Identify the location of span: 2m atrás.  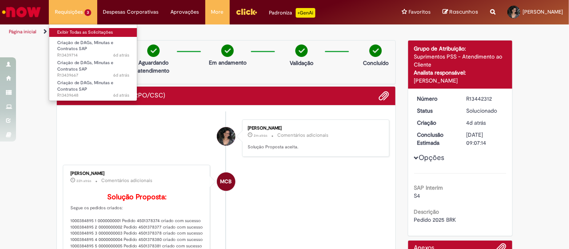
(261, 135).